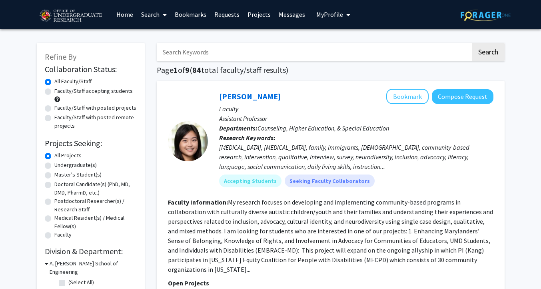 This screenshot has width=541, height=289. What do you see at coordinates (488, 52) in the screenshot?
I see `button: Search` at bounding box center [488, 52].